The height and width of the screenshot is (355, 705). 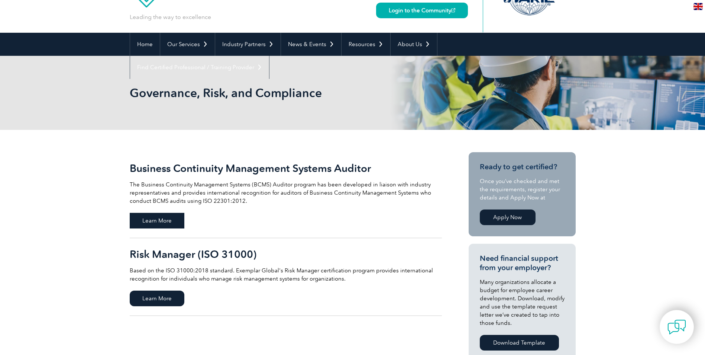 What do you see at coordinates (422, 10) in the screenshot?
I see `a: Login to the Community` at bounding box center [422, 10].